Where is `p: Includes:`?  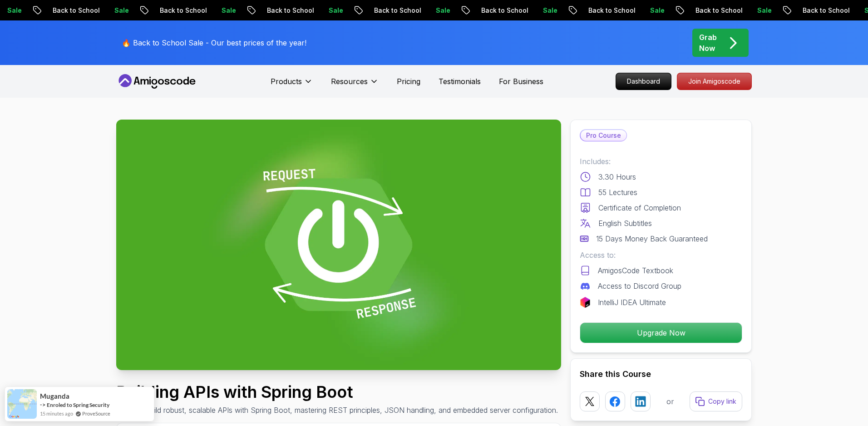
p: Includes: is located at coordinates (661, 161).